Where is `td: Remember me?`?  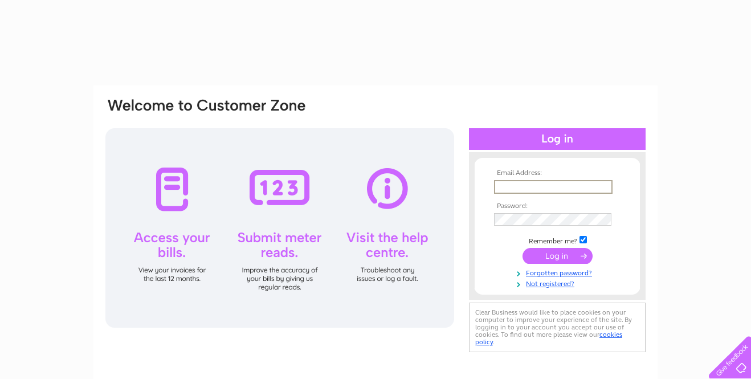 td: Remember me? is located at coordinates (557, 240).